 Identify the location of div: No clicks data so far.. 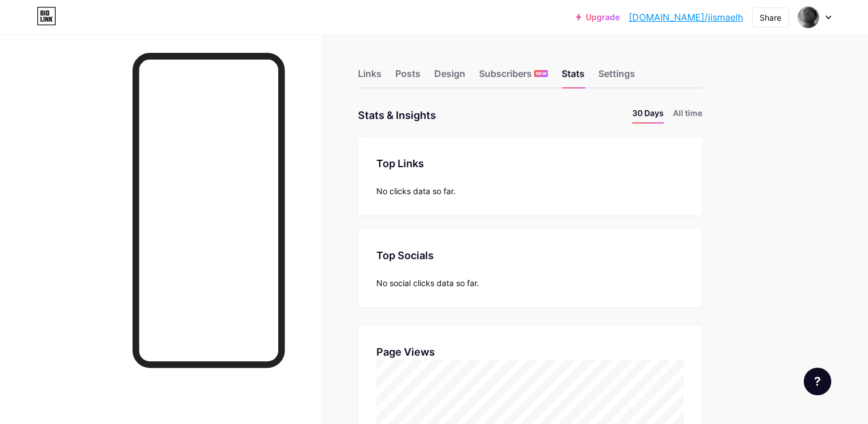
(530, 191).